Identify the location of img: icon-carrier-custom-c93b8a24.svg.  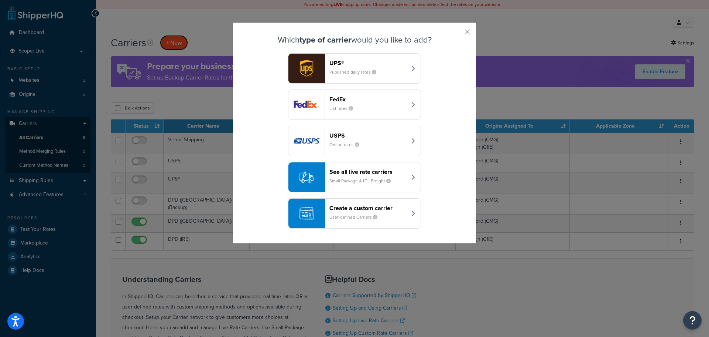
(307, 213).